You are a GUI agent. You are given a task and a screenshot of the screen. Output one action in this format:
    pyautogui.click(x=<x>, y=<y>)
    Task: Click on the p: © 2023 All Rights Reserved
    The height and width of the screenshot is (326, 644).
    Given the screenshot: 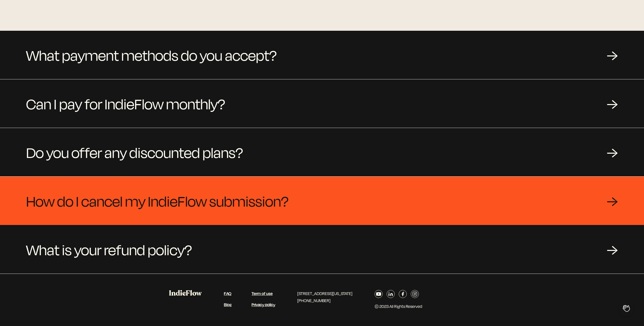 What is the action you would take?
    pyautogui.click(x=398, y=306)
    